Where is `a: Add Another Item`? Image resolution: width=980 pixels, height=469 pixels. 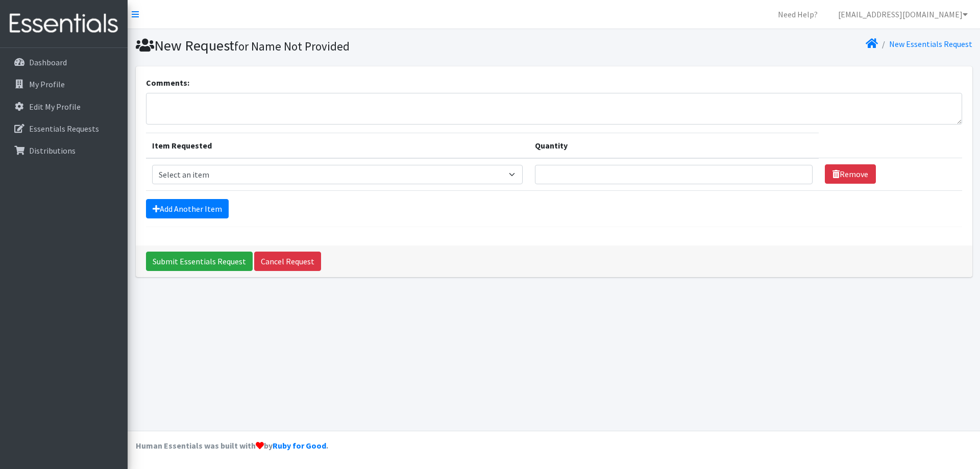 a: Add Another Item is located at coordinates (187, 209).